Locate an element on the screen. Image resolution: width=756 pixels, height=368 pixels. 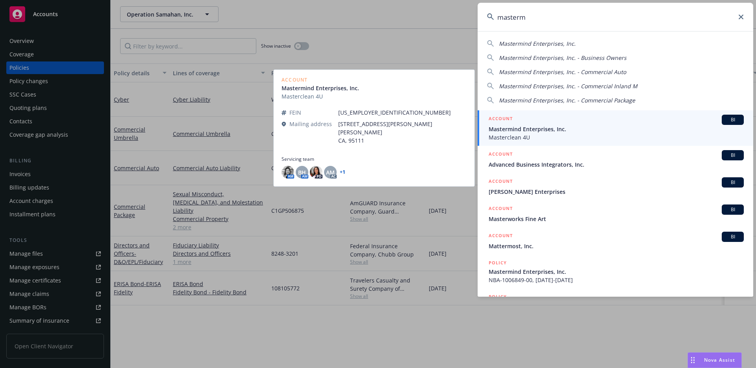
a: ACCOUNTBIAdvanced Business Integrators, Inc. is located at coordinates (615, 159).